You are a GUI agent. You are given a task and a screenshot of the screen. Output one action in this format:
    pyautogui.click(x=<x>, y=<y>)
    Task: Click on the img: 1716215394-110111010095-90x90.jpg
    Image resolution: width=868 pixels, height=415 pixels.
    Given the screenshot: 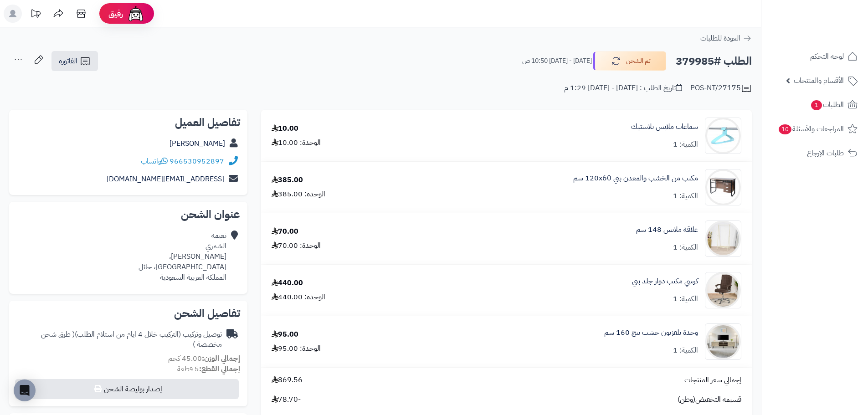 What is the action you would take?
    pyautogui.click(x=723, y=187)
    